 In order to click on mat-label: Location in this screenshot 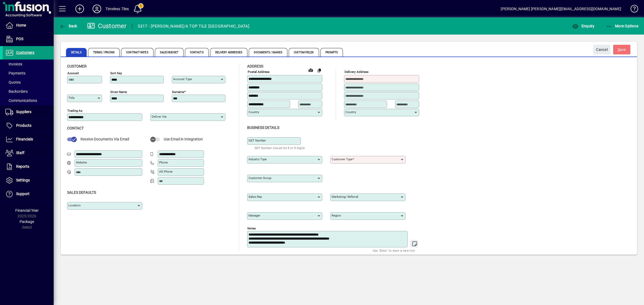, I will do `click(75, 205)`.